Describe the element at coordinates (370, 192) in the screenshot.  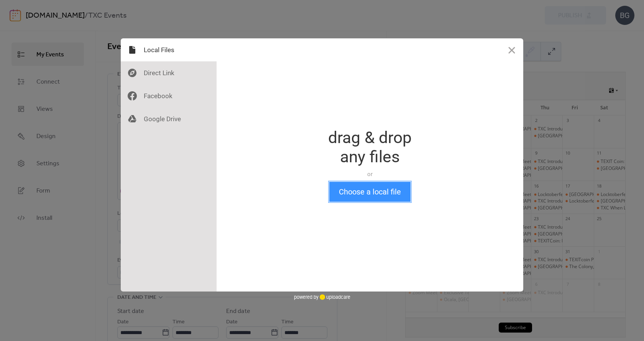
I see `button: Choose a local file` at that location.